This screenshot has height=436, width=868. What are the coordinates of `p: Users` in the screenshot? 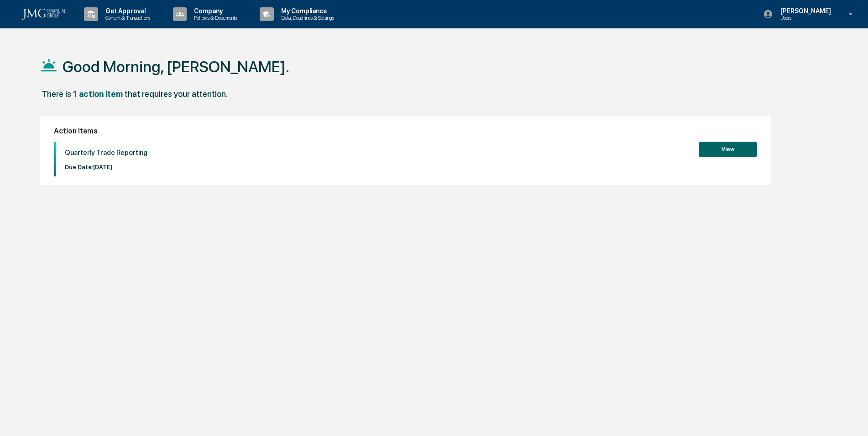 It's located at (804, 18).